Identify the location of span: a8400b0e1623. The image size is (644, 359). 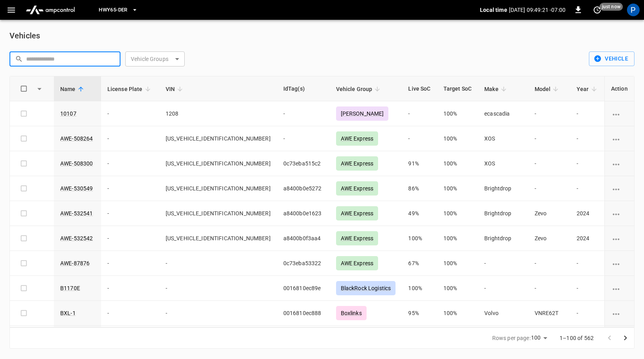
(302, 213).